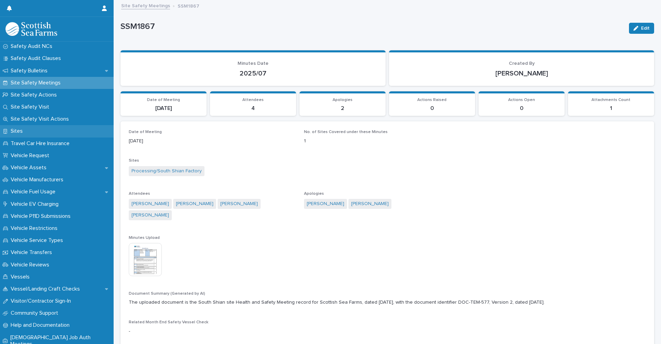  Describe the element at coordinates (41, 143) in the screenshot. I see `p: Travel Car Hire Insurance` at that location.